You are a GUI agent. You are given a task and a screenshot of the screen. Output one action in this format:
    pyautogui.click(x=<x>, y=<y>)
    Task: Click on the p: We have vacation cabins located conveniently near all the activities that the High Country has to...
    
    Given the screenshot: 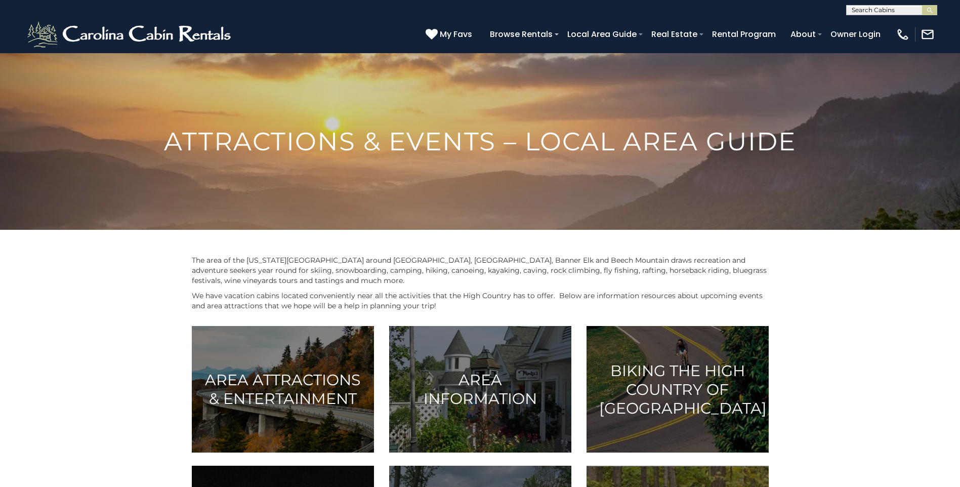 What is the action you would take?
    pyautogui.click(x=480, y=300)
    